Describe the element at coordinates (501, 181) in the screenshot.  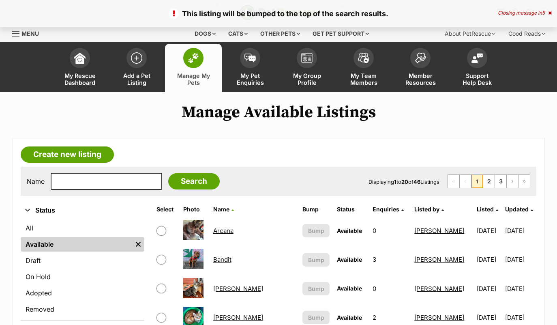
I see `a: Page 3` at that location.